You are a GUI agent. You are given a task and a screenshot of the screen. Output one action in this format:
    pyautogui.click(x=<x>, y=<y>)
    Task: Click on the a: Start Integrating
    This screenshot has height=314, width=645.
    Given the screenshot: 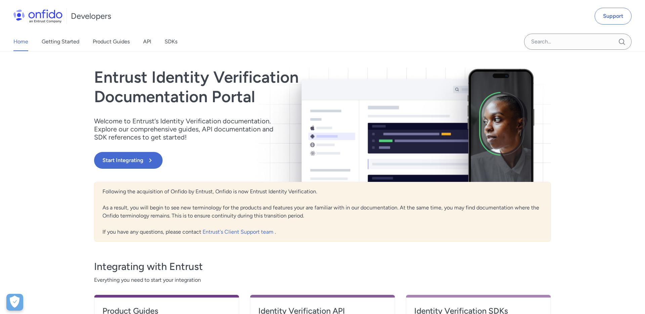 What is the action you would take?
    pyautogui.click(x=254, y=160)
    